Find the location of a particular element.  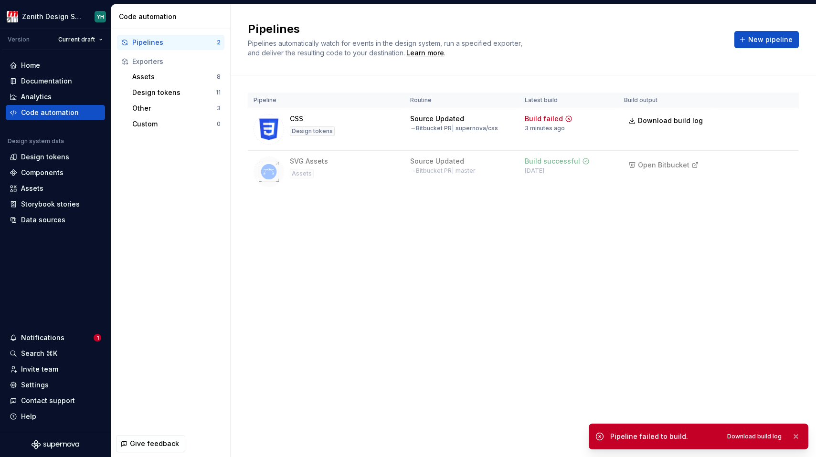

th: Routine is located at coordinates (462, 100).